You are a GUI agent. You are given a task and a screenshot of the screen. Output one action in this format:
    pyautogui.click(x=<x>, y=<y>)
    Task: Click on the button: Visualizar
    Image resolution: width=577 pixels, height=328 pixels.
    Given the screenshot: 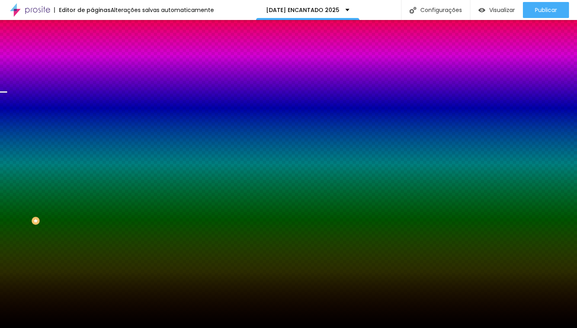 What is the action you would take?
    pyautogui.click(x=496, y=10)
    